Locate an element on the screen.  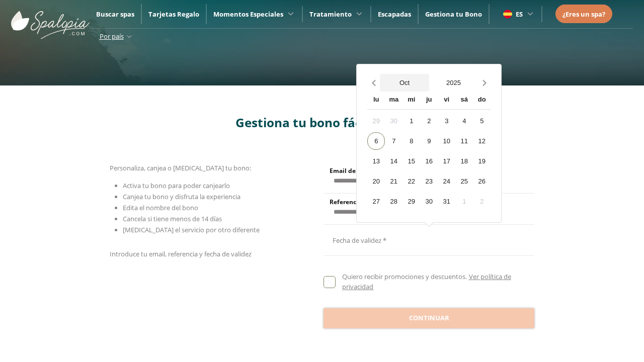
a: Ver política de privacidad is located at coordinates (426, 281).